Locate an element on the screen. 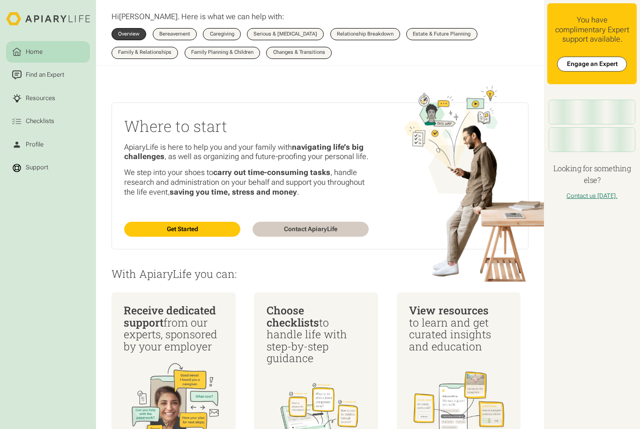 This screenshot has width=640, height=429. a: Changes & Transitions is located at coordinates (298, 53).